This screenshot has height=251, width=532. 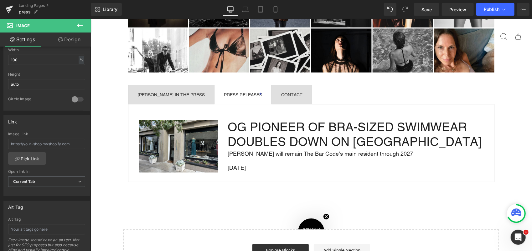 What do you see at coordinates (152, 76) in the screenshot?
I see `div: PRESS RELEASES` at bounding box center [152, 76].